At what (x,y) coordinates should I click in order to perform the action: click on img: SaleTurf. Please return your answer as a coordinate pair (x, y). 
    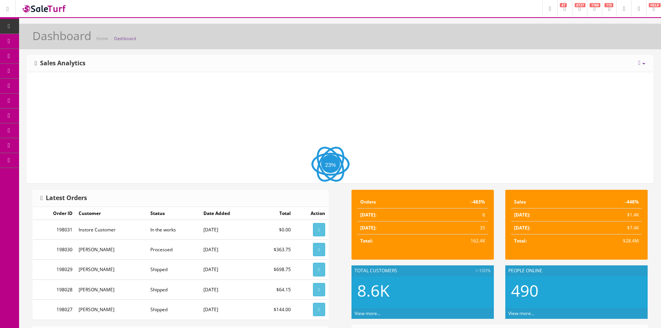
    Looking at the image, I should click on (44, 8).